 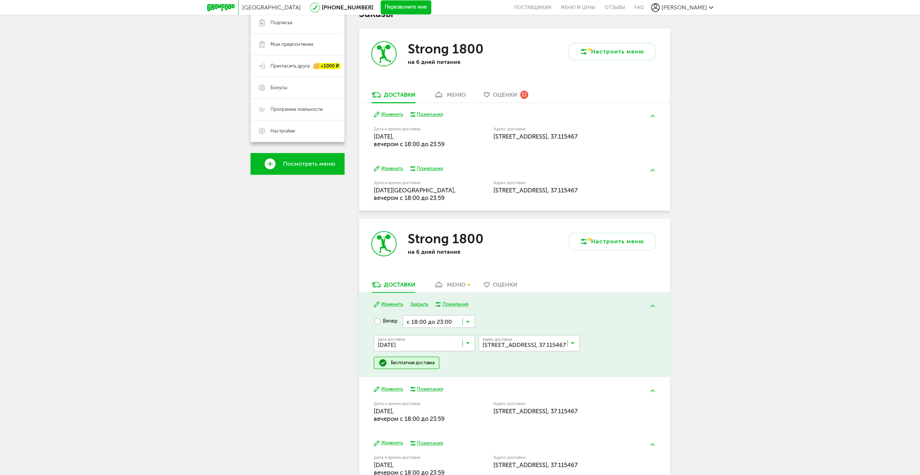 I want to click on button: Перезвоните мне, so click(x=406, y=8).